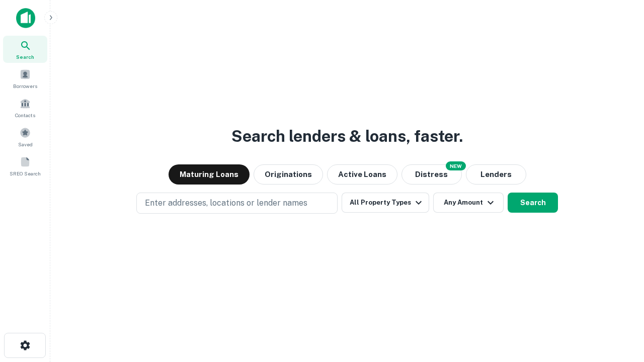  What do you see at coordinates (432, 175) in the screenshot?
I see `button: Search distressed loans with lien and other non-mortgage details.` at bounding box center [432, 175].